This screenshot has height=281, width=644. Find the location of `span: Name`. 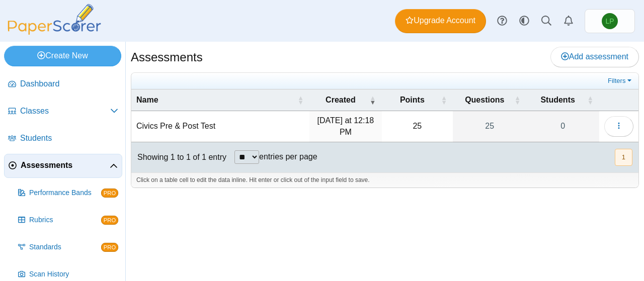

span: Name is located at coordinates (148, 99).